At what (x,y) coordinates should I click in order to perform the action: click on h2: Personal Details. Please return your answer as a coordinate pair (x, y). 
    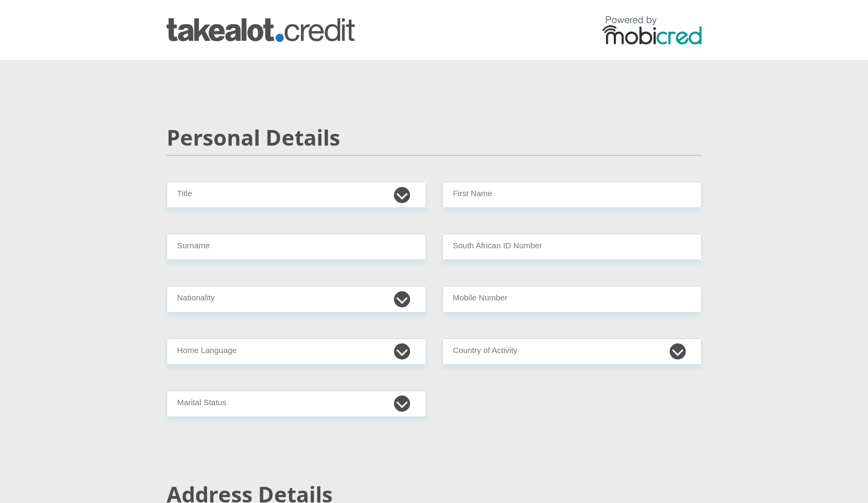
    Looking at the image, I should click on (434, 138).